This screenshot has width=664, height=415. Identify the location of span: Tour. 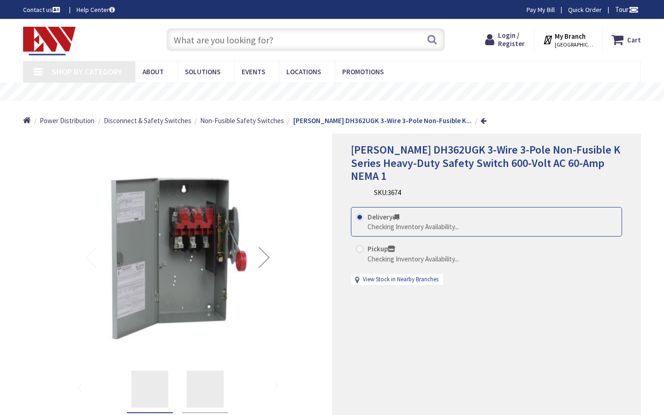
(627, 9).